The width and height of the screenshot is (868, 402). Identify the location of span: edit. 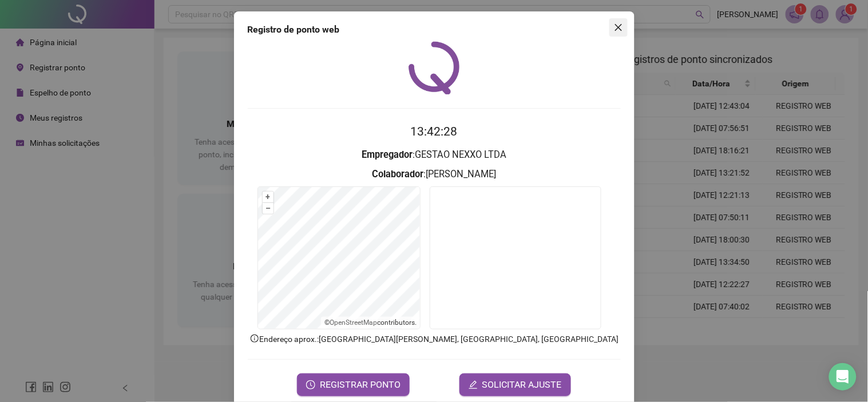
(473, 385).